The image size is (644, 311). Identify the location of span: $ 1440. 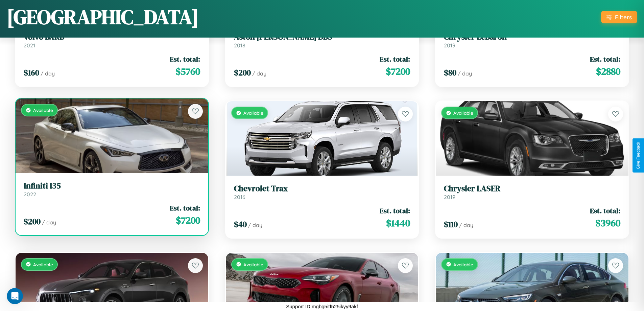
(398, 223).